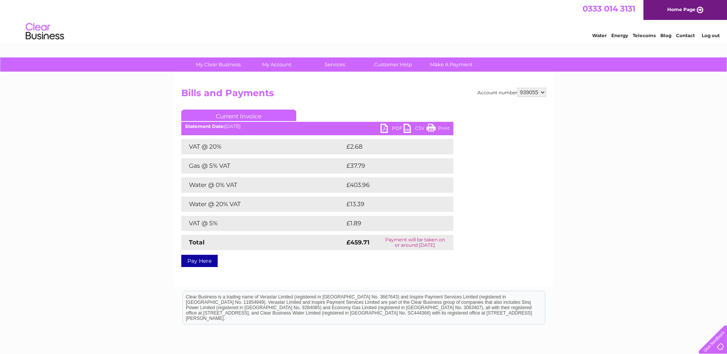 The width and height of the screenshot is (727, 354). I want to click on a: CSV, so click(415, 129).